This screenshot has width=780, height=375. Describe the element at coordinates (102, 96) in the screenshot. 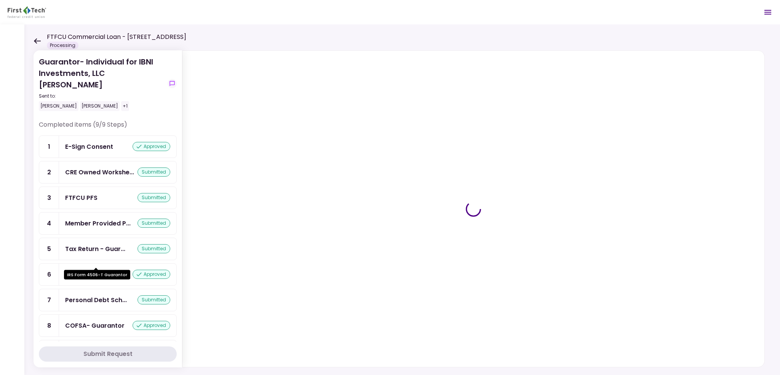

I see `div: Sent to:` at that location.